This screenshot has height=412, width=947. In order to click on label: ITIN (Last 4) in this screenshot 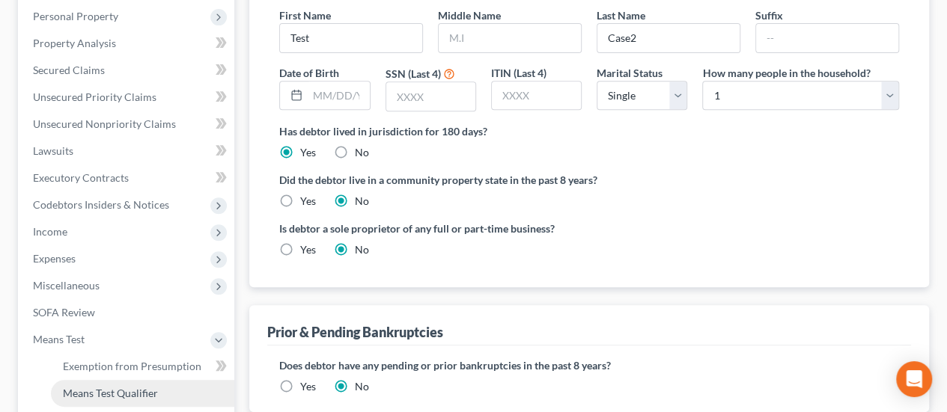, I will do `click(519, 73)`.